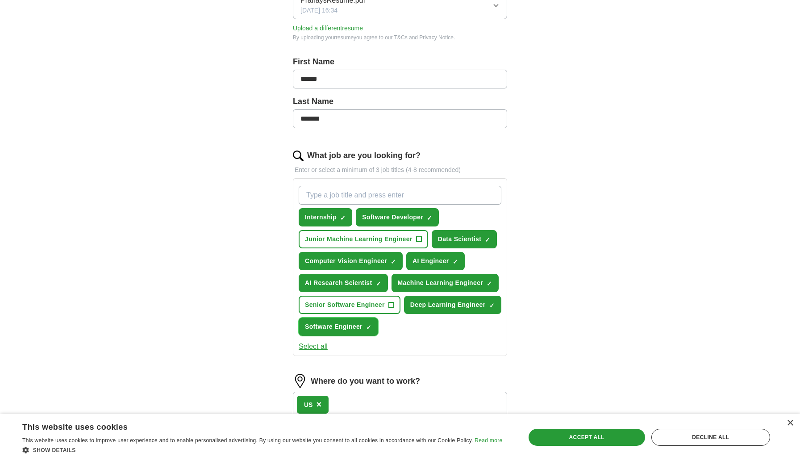 The image size is (800, 461). What do you see at coordinates (790, 423) in the screenshot?
I see `div: Close` at bounding box center [790, 423].